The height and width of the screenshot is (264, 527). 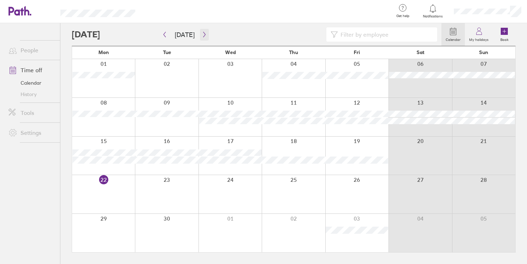 What do you see at coordinates (31, 70) in the screenshot?
I see `a: Time off` at bounding box center [31, 70].